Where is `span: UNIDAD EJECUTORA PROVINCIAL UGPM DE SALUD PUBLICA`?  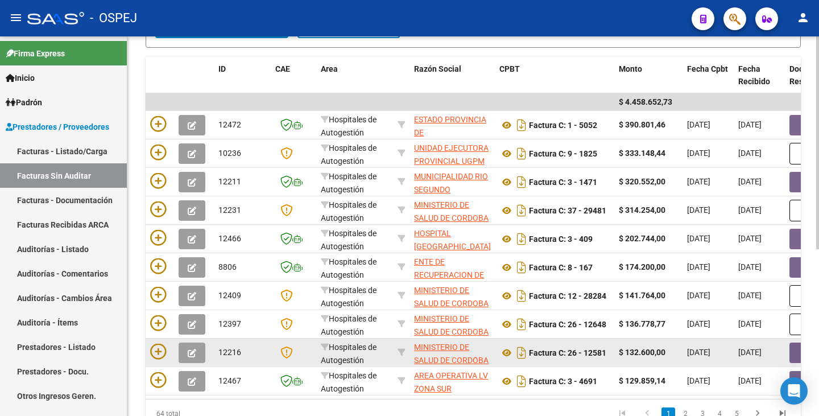 span: UNIDAD EJECUTORA PROVINCIAL UGPM DE SALUD PUBLICA is located at coordinates (451, 161).